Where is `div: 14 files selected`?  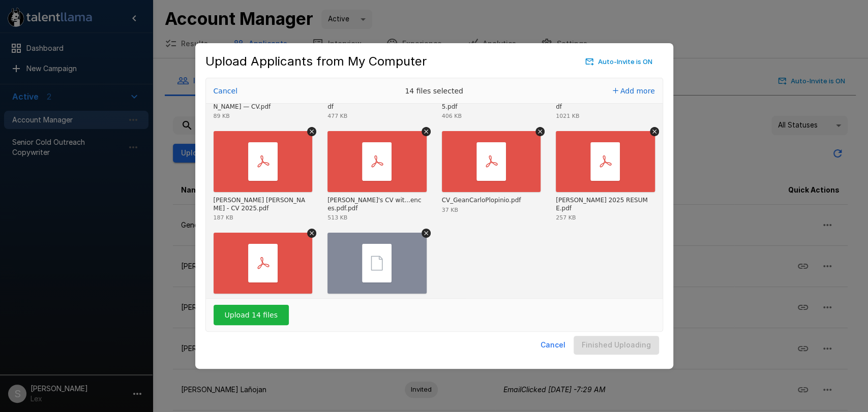
div: 14 files selected is located at coordinates (434, 91).